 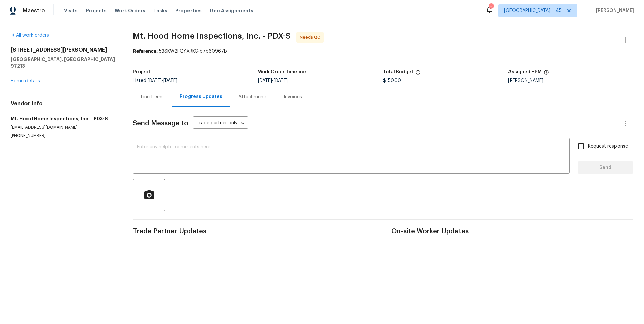 I want to click on span: Needs QC, so click(x=311, y=37).